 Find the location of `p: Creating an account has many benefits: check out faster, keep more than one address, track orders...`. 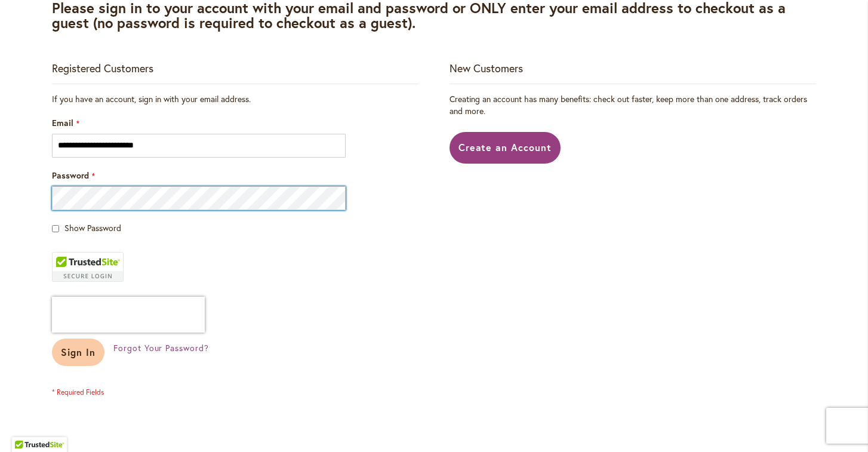

p: Creating an account has many benefits: check out faster, keep more than one address, track orders... is located at coordinates (633, 105).